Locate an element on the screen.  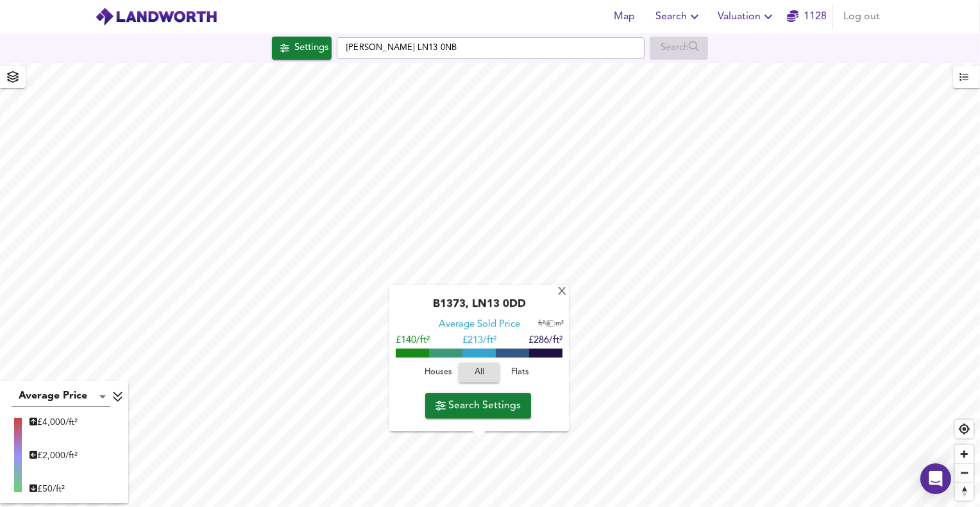
button: Search is located at coordinates (679, 17).